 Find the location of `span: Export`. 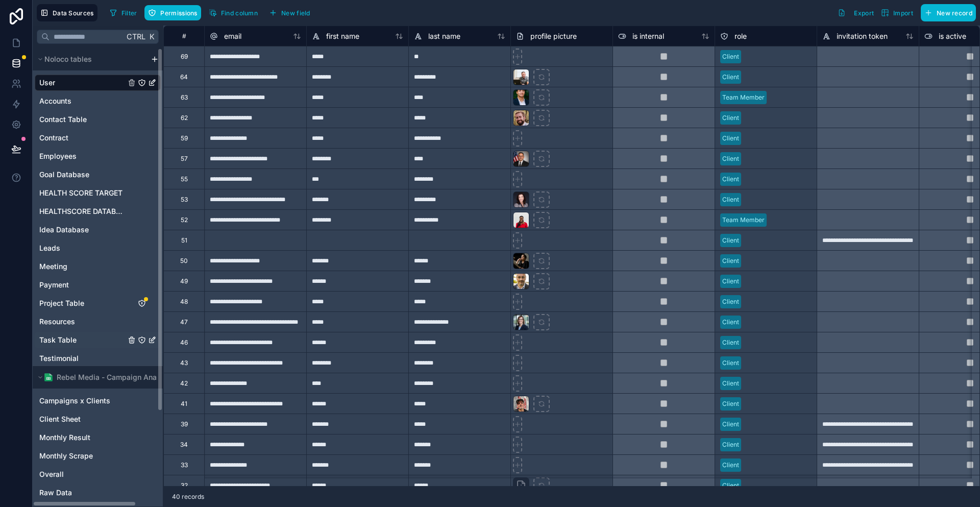

span: Export is located at coordinates (863, 13).